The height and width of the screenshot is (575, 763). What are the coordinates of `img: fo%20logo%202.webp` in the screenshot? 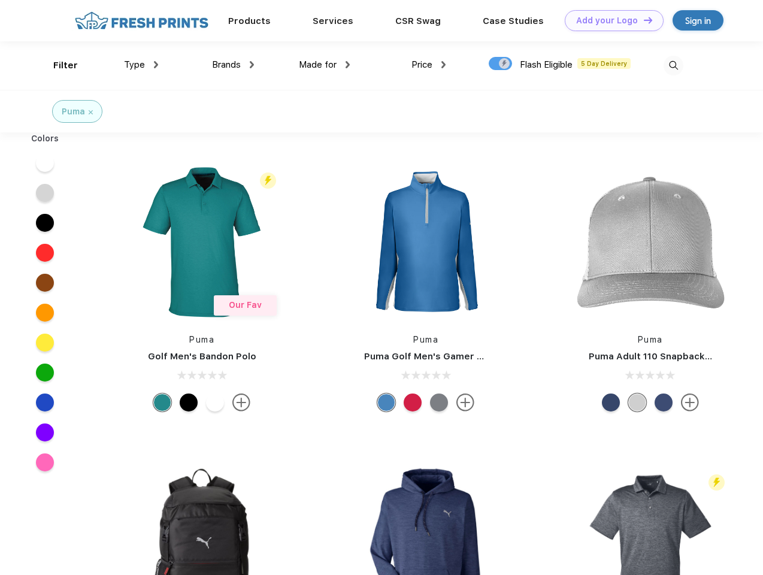 It's located at (141, 20).